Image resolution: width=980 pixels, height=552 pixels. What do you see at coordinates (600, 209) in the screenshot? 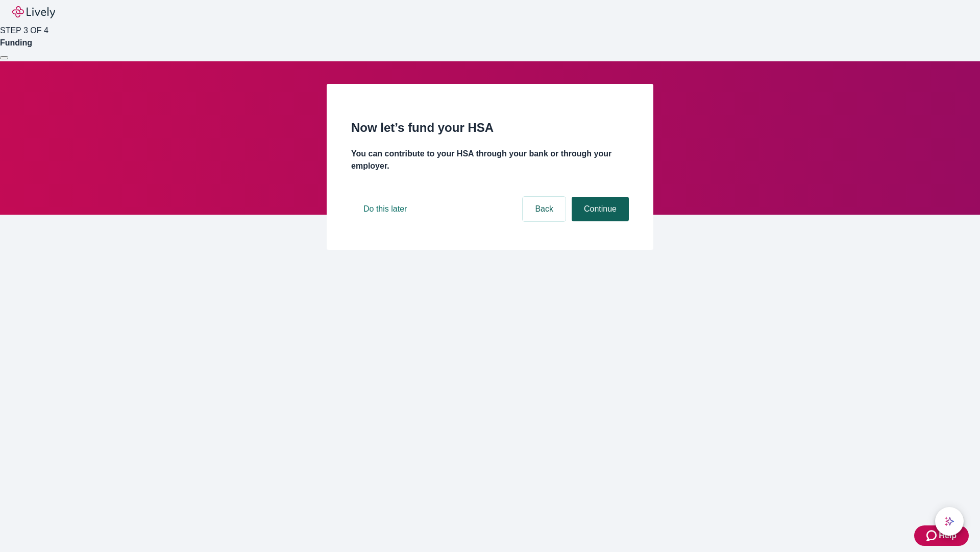
I see `button: Continue` at bounding box center [600, 209].